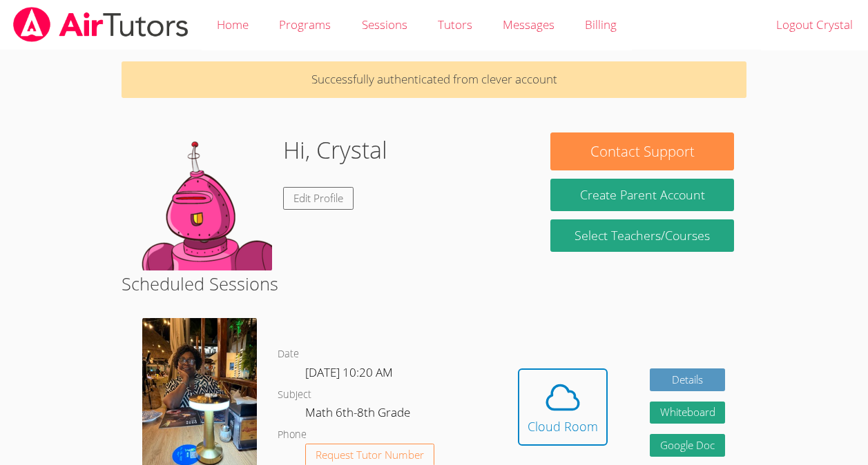 This screenshot has height=465, width=868. I want to click on button: Contact Support, so click(641, 151).